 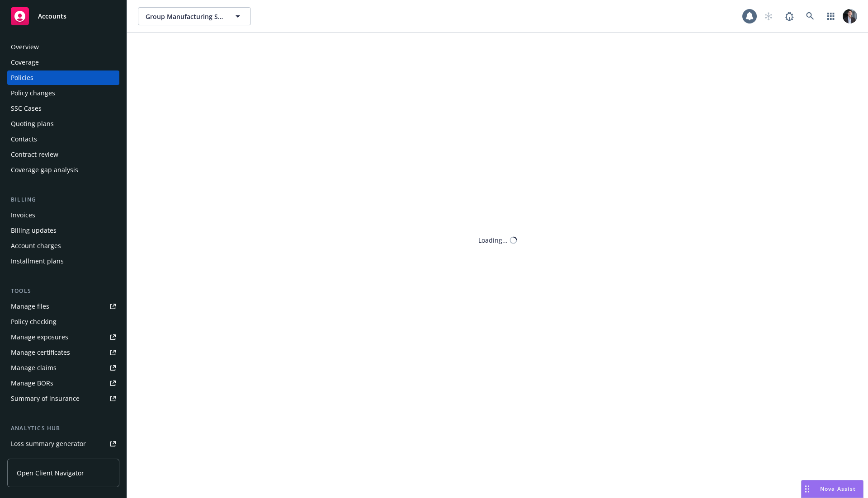 What do you see at coordinates (34, 154) in the screenshot?
I see `div: Contract review` at bounding box center [34, 154].